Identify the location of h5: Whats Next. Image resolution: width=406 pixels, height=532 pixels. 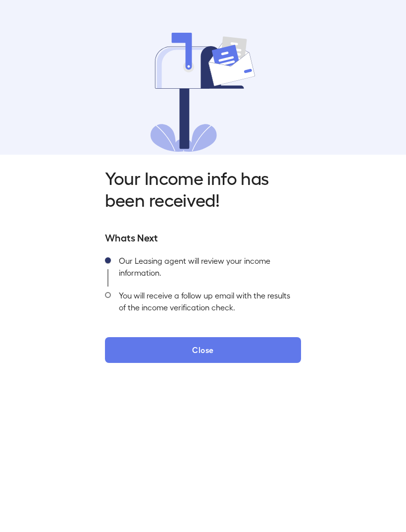
(203, 237).